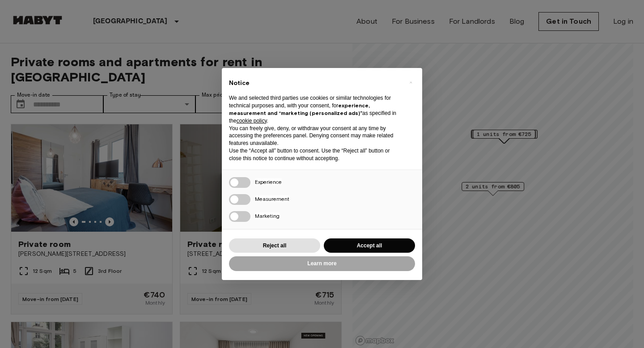 This screenshot has height=348, width=644. I want to click on p: Use the “Accept all” button to consent. Use the “Reject all” button or close this notice to conti..., so click(315, 155).